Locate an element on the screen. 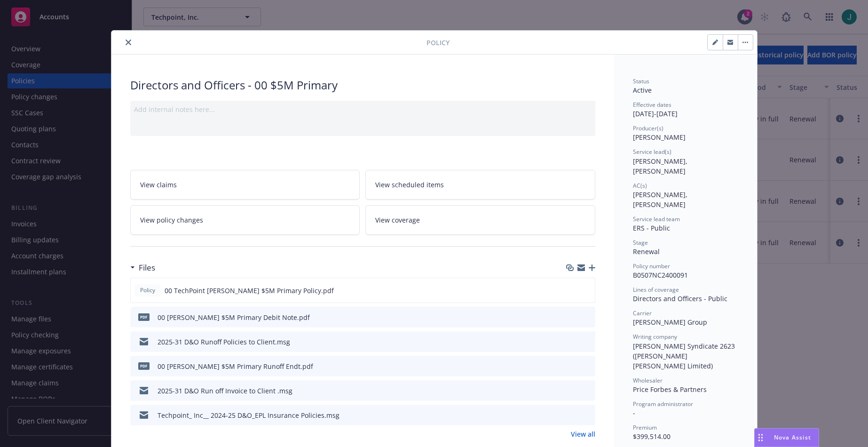  h3: Files is located at coordinates (146, 267).